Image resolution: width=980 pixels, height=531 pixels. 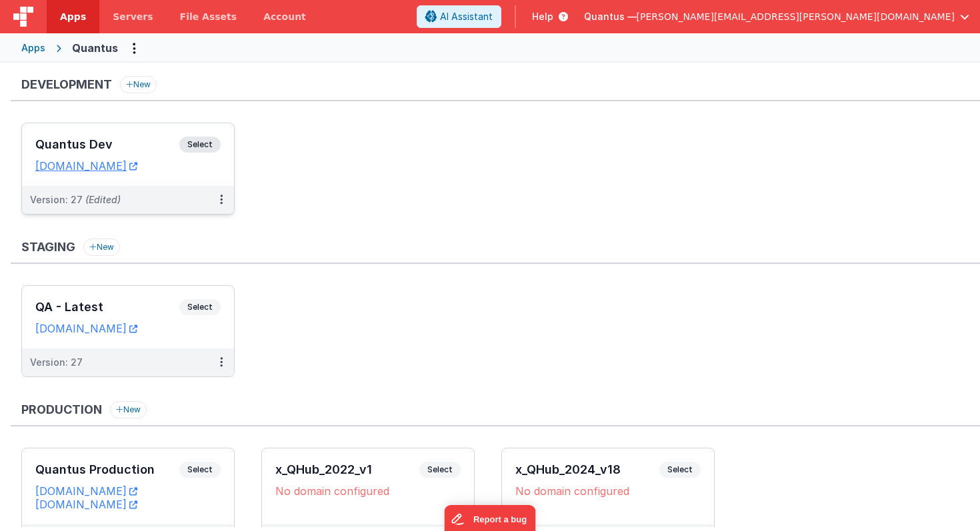 I want to click on h3: Quantus Production, so click(x=108, y=470).